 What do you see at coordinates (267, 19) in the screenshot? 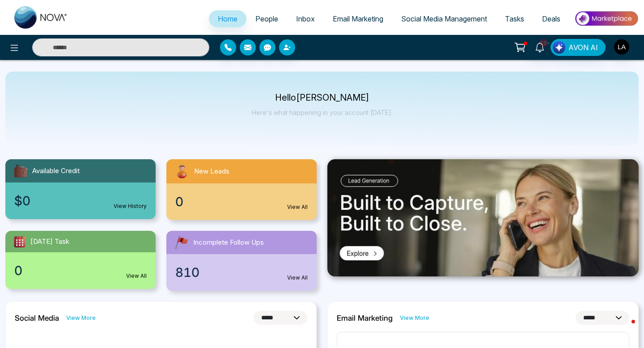
I see `span: People` at bounding box center [267, 19].